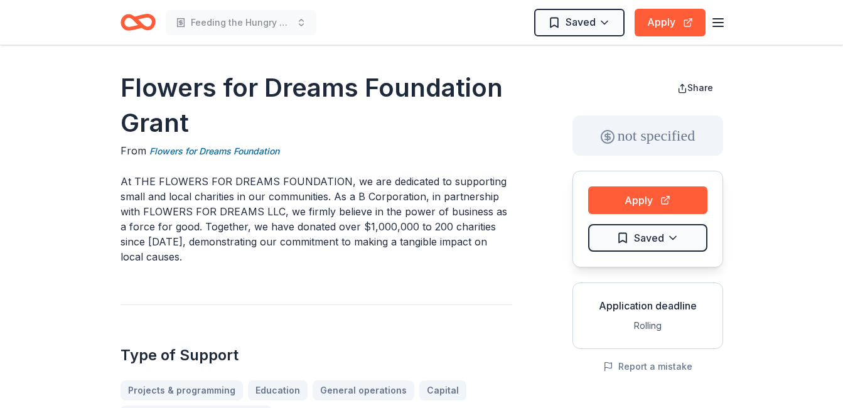 The height and width of the screenshot is (408, 843). I want to click on a: Home, so click(138, 22).